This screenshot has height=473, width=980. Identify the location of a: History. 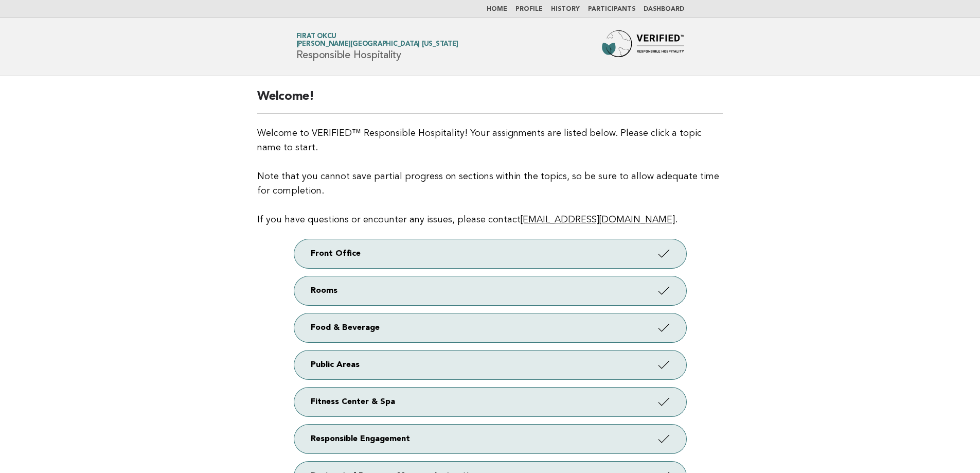
(565, 9).